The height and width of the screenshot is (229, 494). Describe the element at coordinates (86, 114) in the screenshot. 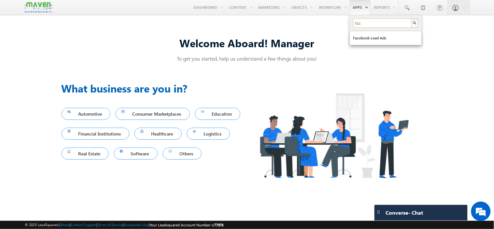

I see `span: Automotive` at that location.